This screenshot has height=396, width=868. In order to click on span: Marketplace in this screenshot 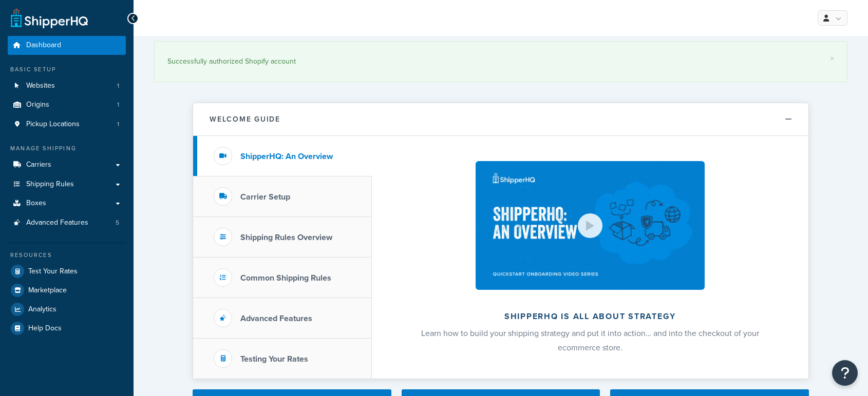, I will do `click(47, 290)`.